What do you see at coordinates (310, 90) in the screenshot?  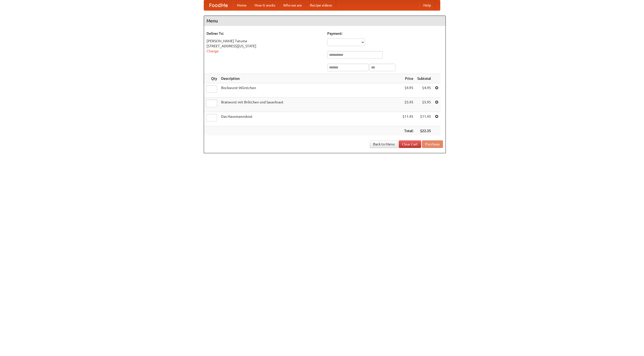 I see `td: Bockwurst Würstchen` at bounding box center [310, 90].